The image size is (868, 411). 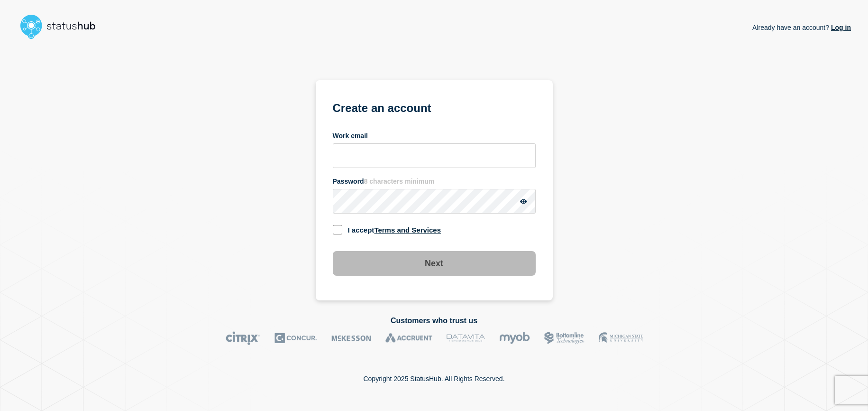 I want to click on label: I accept, so click(x=394, y=230).